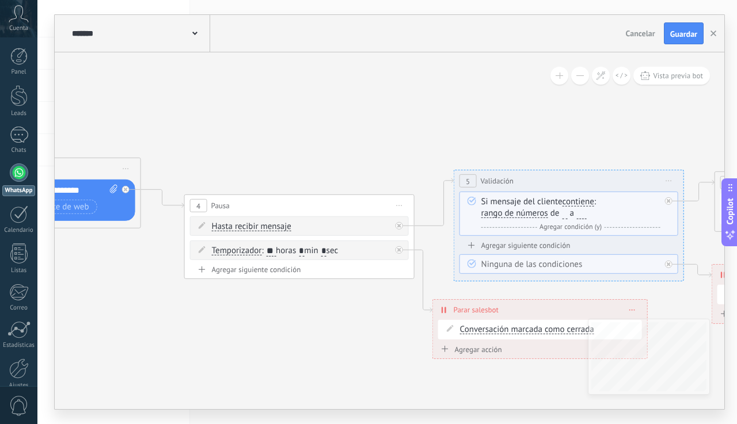  I want to click on span: 5, so click(467, 181).